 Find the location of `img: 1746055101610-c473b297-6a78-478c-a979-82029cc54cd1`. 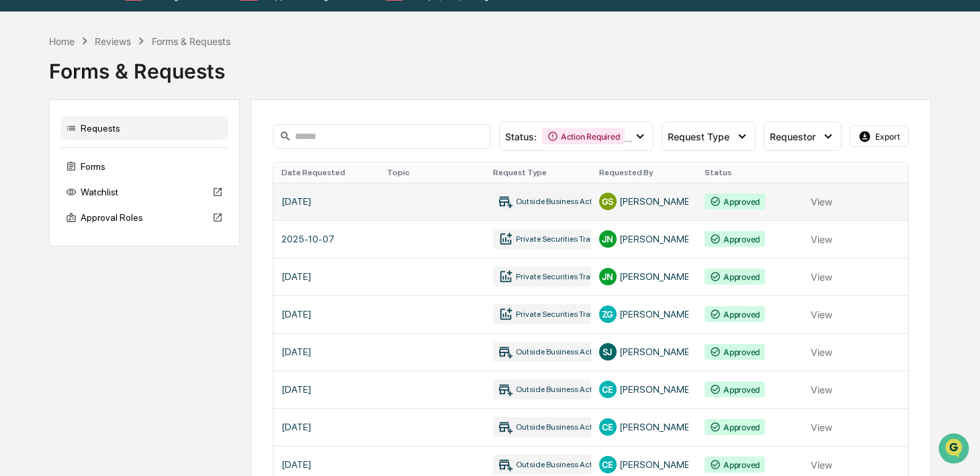

img: 1746055101610-c473b297-6a78-478c-a979-82029cc54cd1 is located at coordinates (26, 115).